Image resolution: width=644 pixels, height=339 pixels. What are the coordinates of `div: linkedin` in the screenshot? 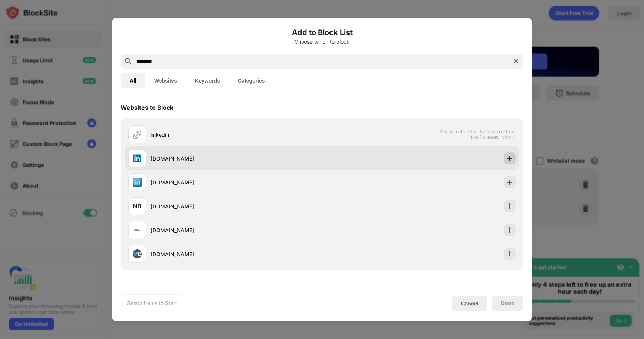 It's located at (236, 134).